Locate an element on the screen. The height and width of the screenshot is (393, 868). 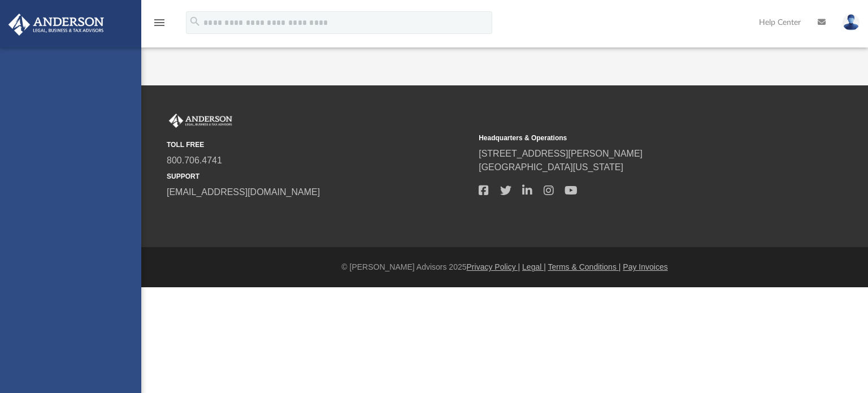
small: TOLL FREE is located at coordinates (319, 145).